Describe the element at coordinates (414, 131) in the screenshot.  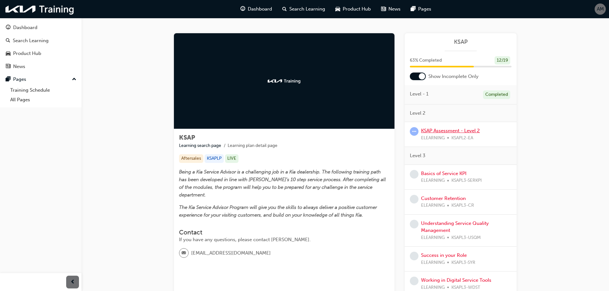
I see `span: learningRecordVerb_ATTEMPT-icon` at that location.